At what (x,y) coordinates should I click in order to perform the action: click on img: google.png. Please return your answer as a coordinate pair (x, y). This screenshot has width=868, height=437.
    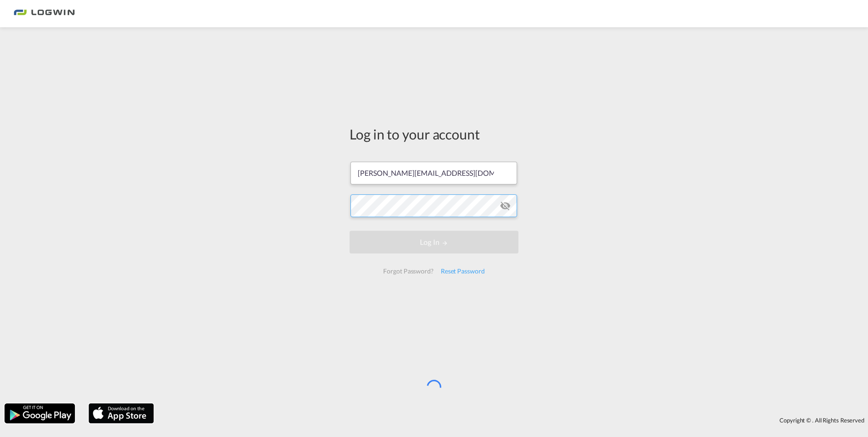
    Looking at the image, I should click on (39, 413).